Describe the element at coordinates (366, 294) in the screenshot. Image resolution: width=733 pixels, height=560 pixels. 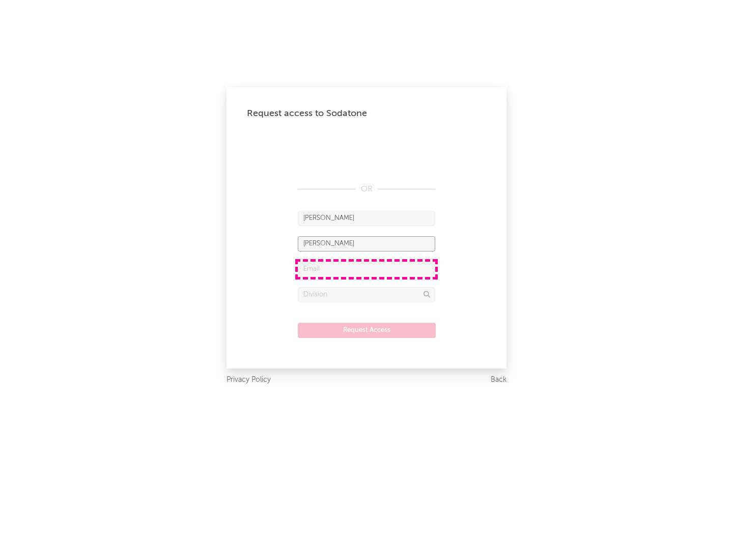
I see `input: Division` at that location.